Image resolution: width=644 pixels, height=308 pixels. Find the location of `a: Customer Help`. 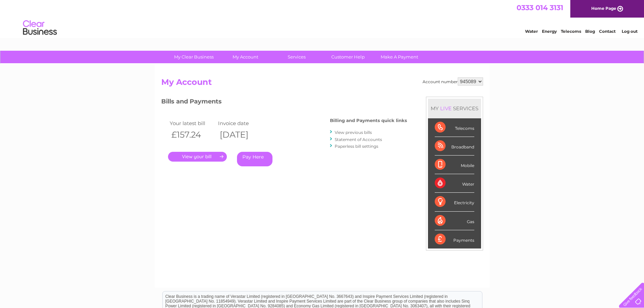

a: Customer Help is located at coordinates (348, 57).